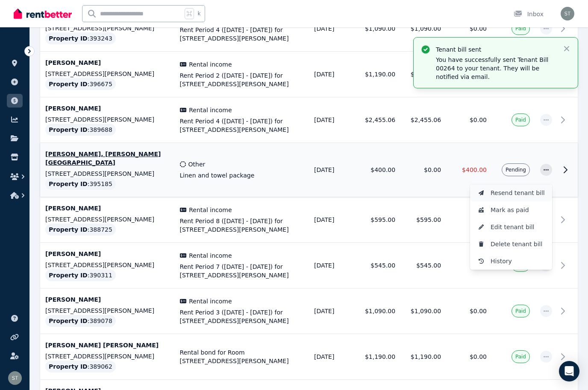 The image size is (588, 390). What do you see at coordinates (518, 261) in the screenshot?
I see `span: History` at bounding box center [518, 261].